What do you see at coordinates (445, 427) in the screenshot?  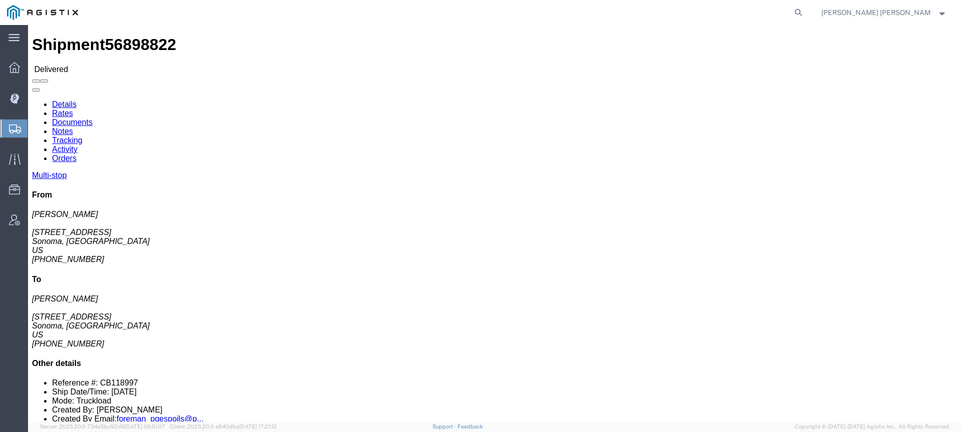 I see `a: Support` at bounding box center [445, 427].